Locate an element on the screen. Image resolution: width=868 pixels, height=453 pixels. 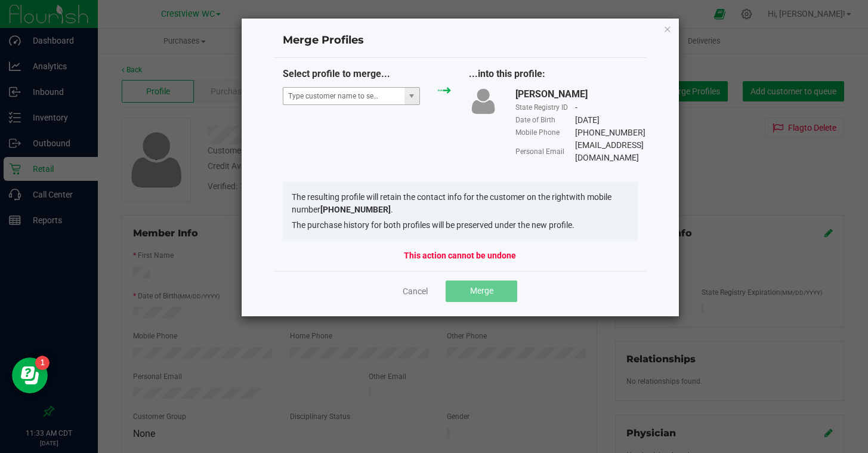
span: 1 is located at coordinates (7, 7).